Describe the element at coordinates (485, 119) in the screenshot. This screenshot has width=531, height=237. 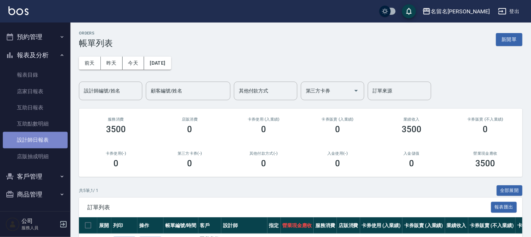
I see `h2: 卡券販賣 (不入業績)` at that location.